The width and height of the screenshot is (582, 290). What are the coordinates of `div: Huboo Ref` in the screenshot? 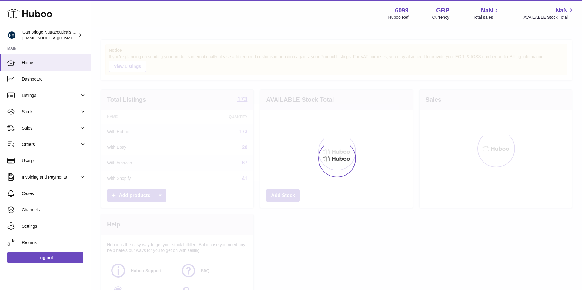 It's located at (398, 17).